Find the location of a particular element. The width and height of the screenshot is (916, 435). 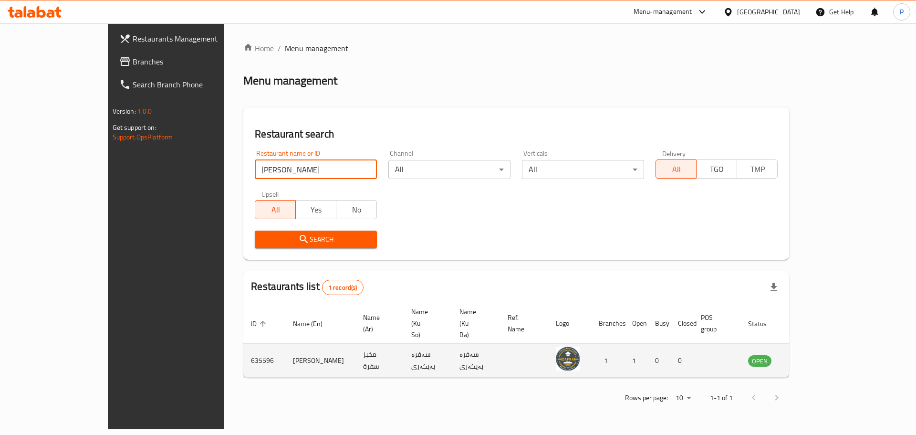

th: Logo is located at coordinates (570, 323).